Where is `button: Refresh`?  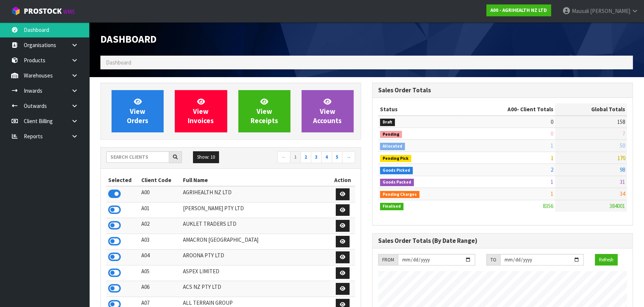 button: Refresh is located at coordinates (606, 260).